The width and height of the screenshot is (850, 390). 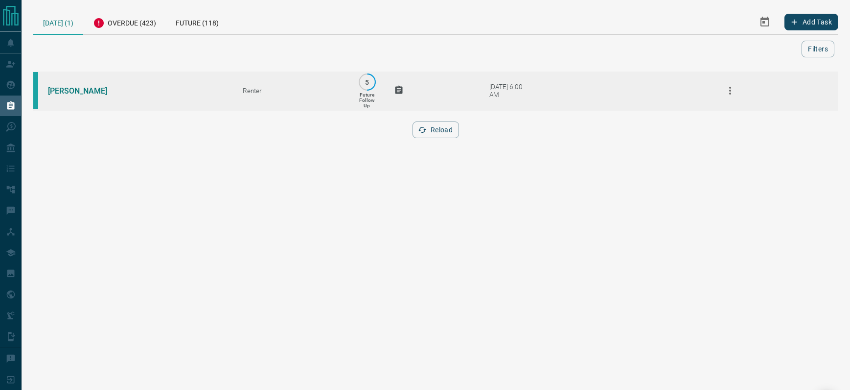 I want to click on button: Filters, so click(x=818, y=49).